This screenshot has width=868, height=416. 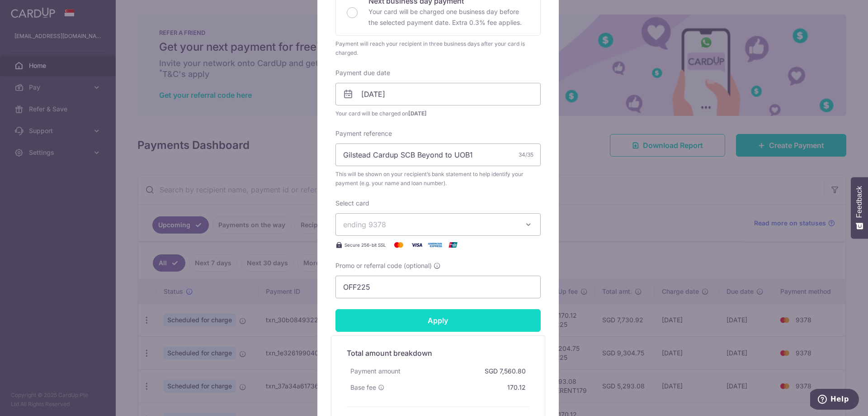 I want to click on span: Base fee, so click(x=363, y=387).